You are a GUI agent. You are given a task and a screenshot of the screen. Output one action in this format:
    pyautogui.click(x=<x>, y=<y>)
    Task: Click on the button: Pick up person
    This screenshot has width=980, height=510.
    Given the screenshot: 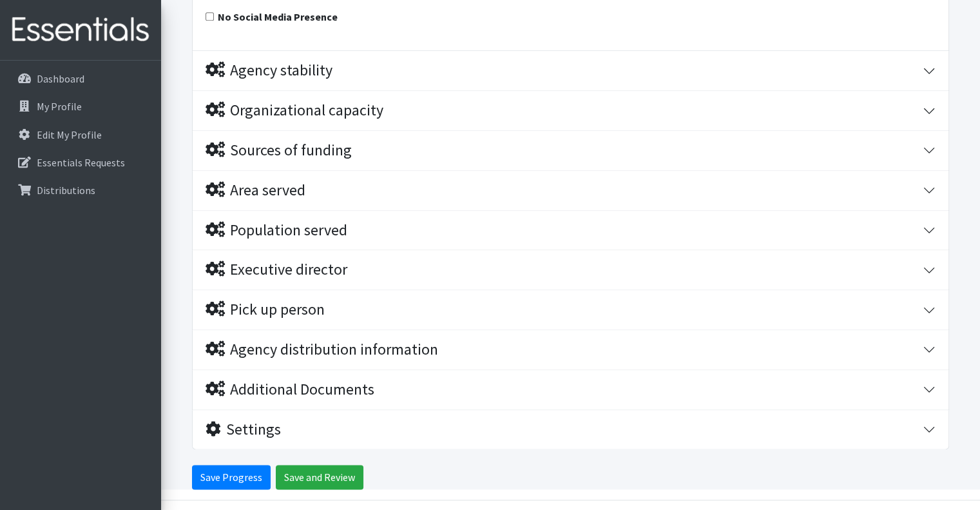 What is the action you would take?
    pyautogui.click(x=570, y=309)
    